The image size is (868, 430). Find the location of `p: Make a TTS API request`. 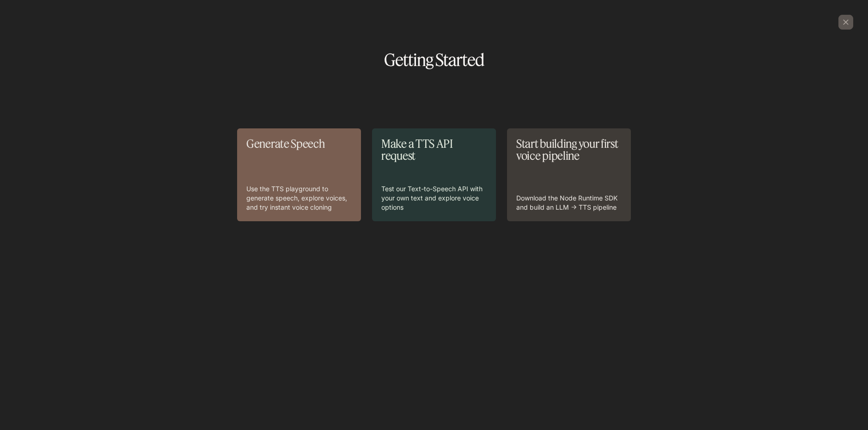

p: Make a TTS API request is located at coordinates (434, 149).